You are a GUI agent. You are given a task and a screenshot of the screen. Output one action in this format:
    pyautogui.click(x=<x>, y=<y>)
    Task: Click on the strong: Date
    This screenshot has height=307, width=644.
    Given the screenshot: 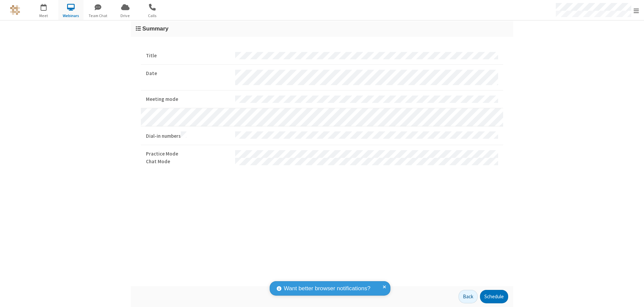 What is the action you would take?
    pyautogui.click(x=188, y=73)
    